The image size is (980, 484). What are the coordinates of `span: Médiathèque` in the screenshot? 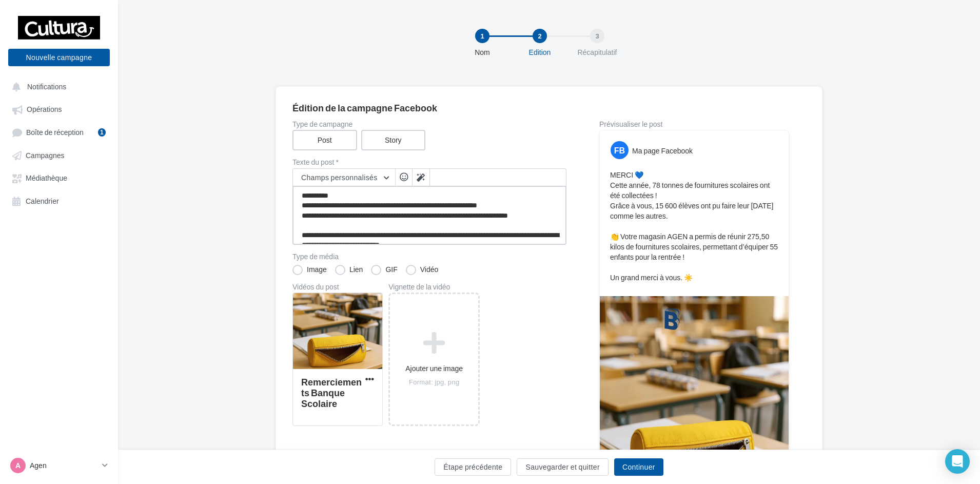 It's located at (46, 178).